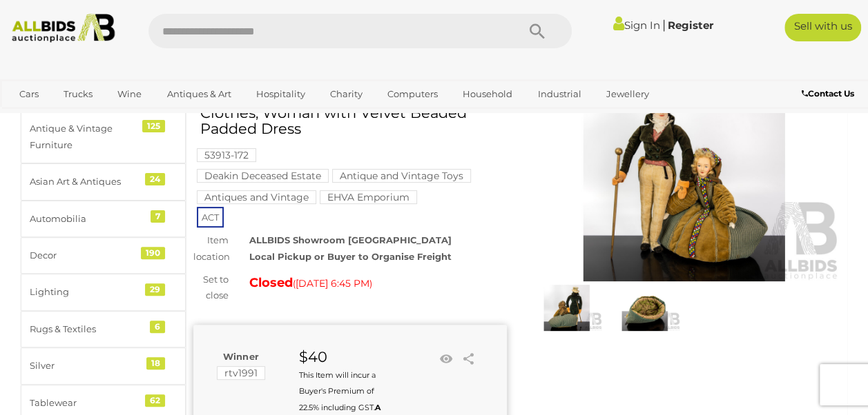 Image resolution: width=868 pixels, height=415 pixels. I want to click on a: Deakin Deceased Estate, so click(262, 176).